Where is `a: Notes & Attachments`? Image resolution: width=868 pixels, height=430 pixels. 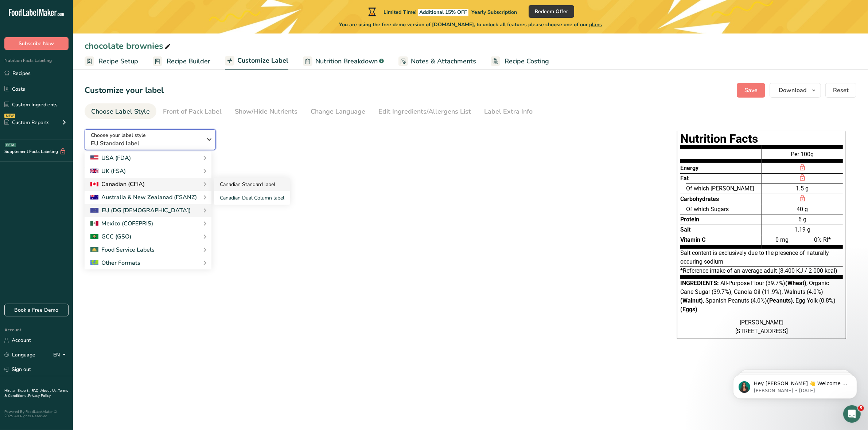
a: Notes & Attachments is located at coordinates (437, 61).